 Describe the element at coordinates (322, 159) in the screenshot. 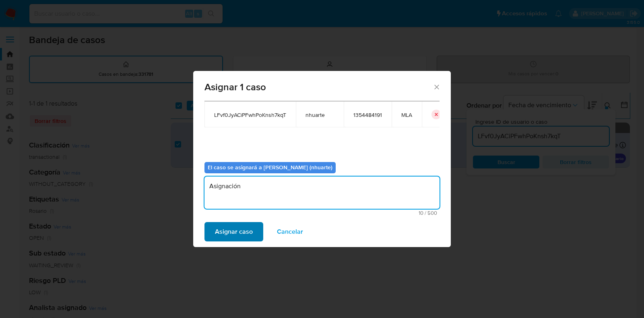

I see `div: assign-modal` at that location.